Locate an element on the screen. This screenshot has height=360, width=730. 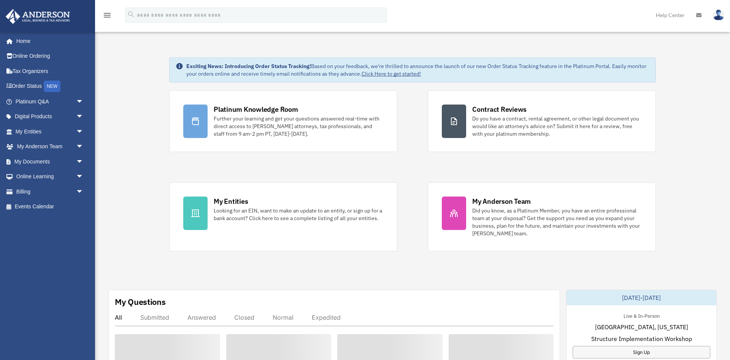
i: menu is located at coordinates (107, 15).